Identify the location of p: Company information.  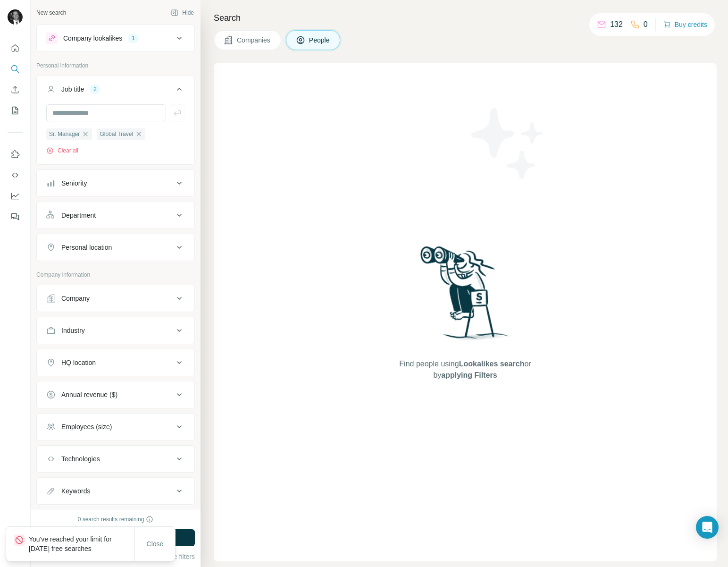
(116, 275).